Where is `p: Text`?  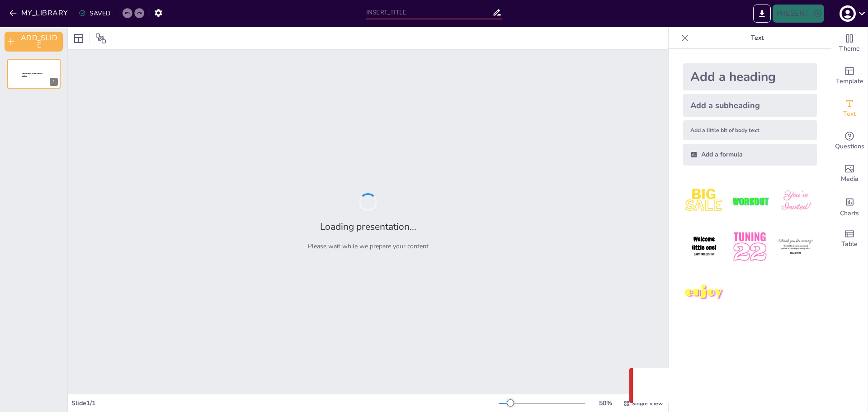 p: Text is located at coordinates (757, 38).